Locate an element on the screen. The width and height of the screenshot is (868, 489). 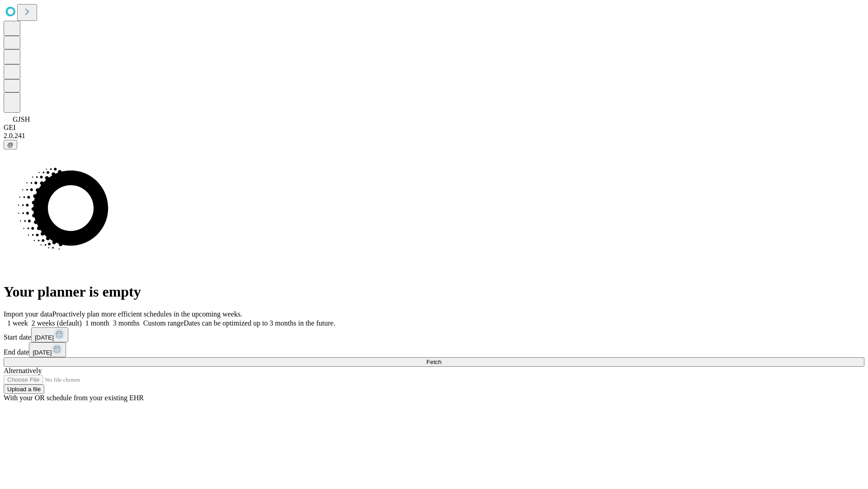
span: 2 weeks (default) is located at coordinates (56, 323).